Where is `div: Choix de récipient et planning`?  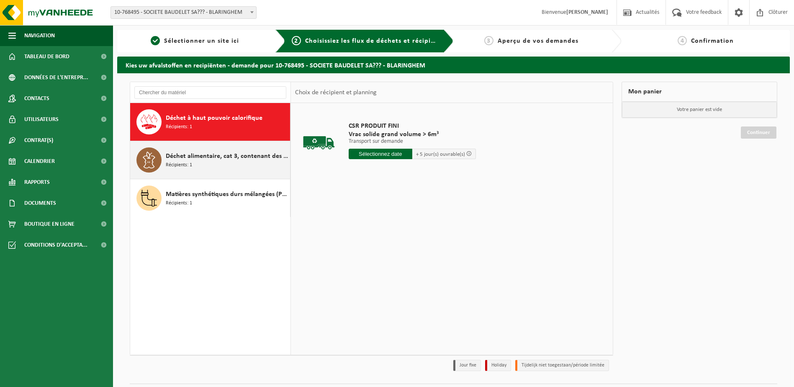
div: Choix de récipient et planning is located at coordinates (336, 93).